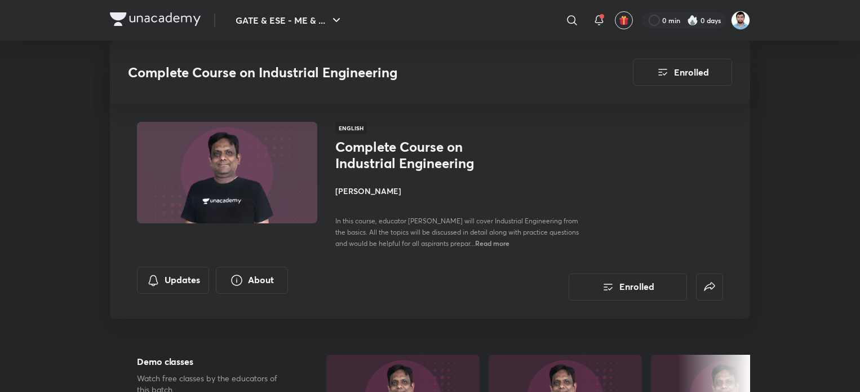  What do you see at coordinates (624, 20) in the screenshot?
I see `button: avatar` at bounding box center [624, 20].